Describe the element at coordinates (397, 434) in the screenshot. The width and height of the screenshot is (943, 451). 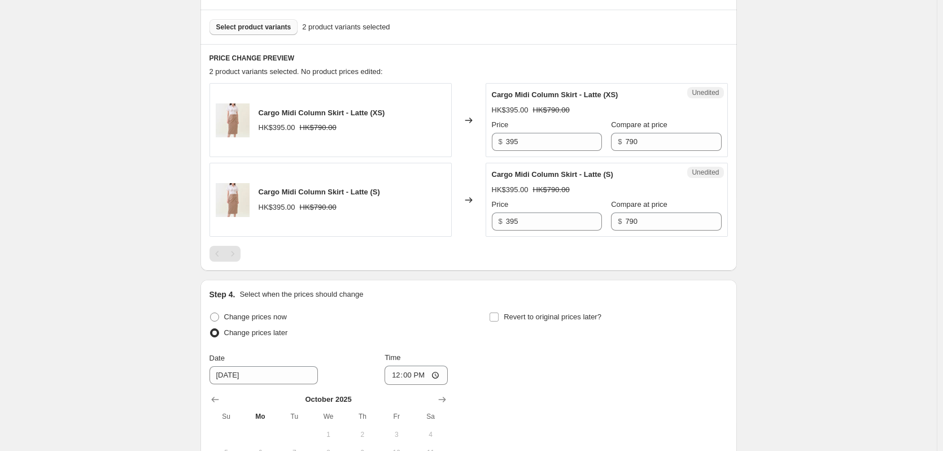
I see `button: Friday October 3 2025` at that location.